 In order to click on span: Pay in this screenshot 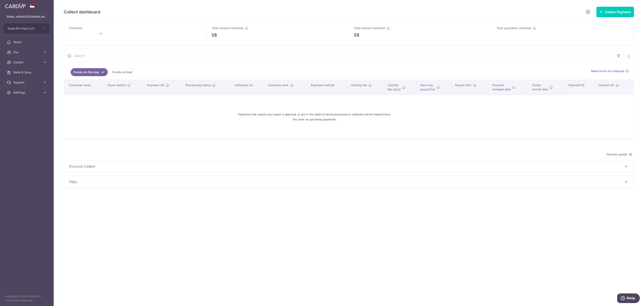, I will do `click(27, 52)`.